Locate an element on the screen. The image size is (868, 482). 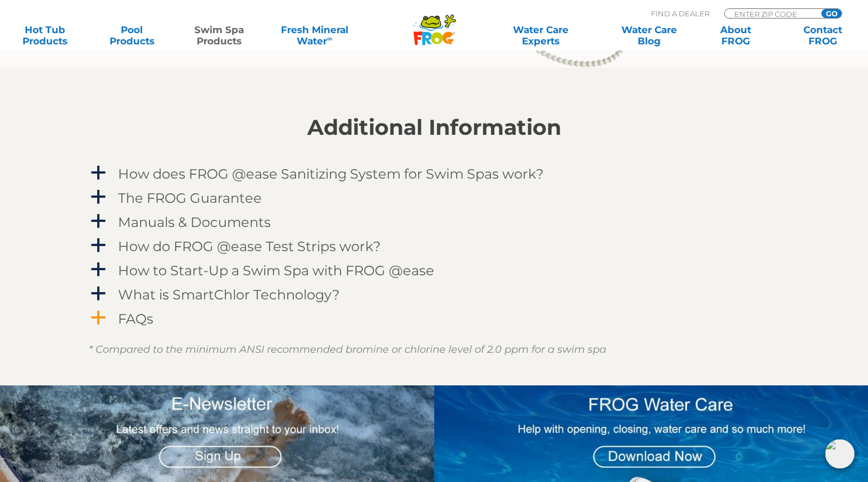
a: a FAQs is located at coordinates (434, 319).